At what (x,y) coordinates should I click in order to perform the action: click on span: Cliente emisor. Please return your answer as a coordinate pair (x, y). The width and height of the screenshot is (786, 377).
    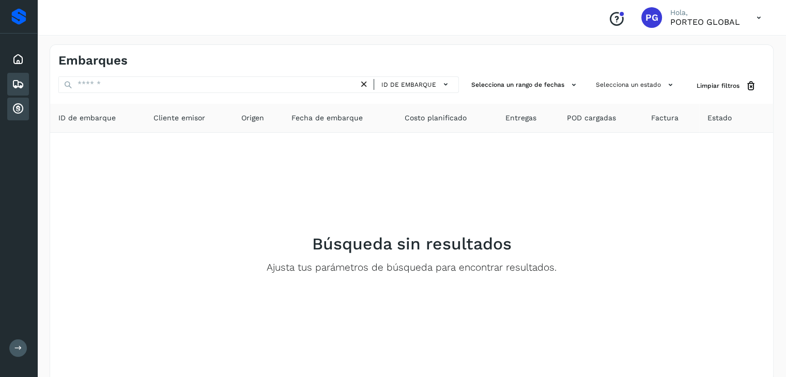
    Looking at the image, I should click on (179, 118).